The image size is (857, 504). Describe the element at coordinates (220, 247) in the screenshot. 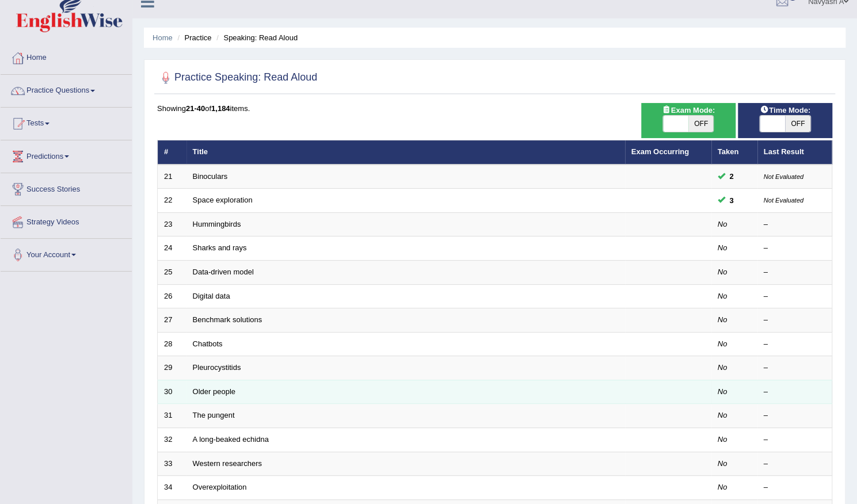

I see `a: Sharks and rays` at that location.